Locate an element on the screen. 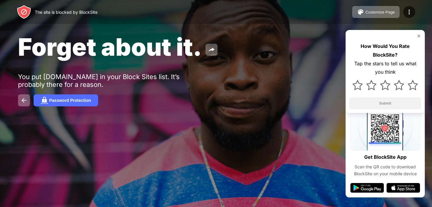  img: header-logo.svg is located at coordinates (24, 12).